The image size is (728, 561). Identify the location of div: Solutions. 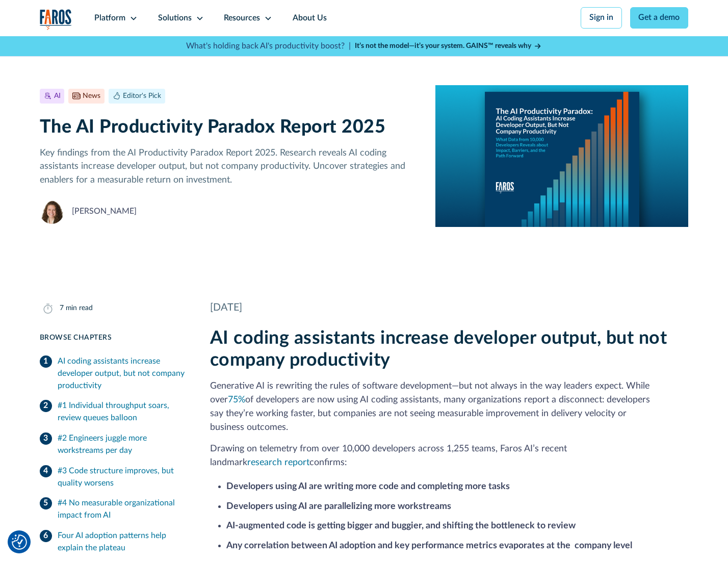
(175, 19).